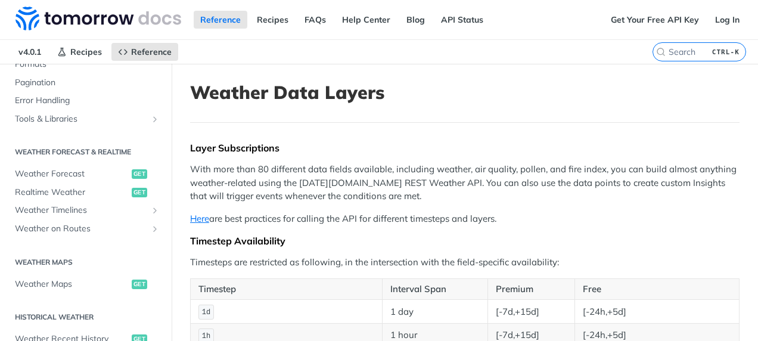 Image resolution: width=758 pixels, height=341 pixels. What do you see at coordinates (81, 229) in the screenshot?
I see `span: Weather on Routes` at bounding box center [81, 229].